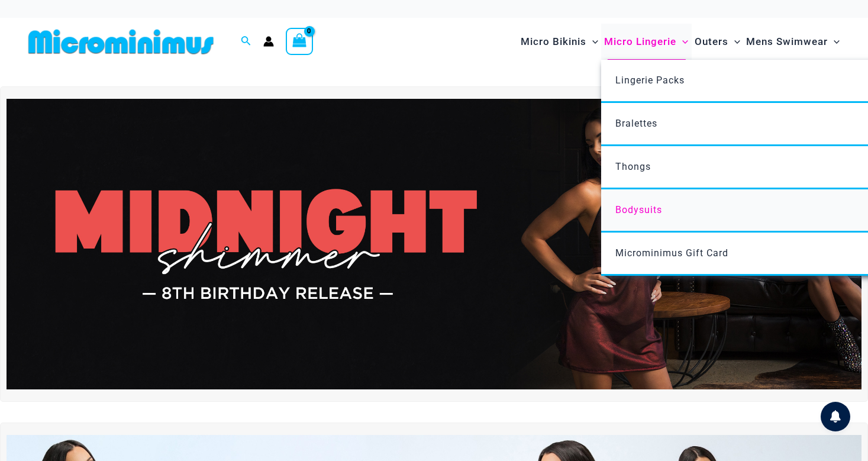 This screenshot has width=868, height=461. What do you see at coordinates (120, 41) in the screenshot?
I see `img: MM SHOP LOGO FLAT` at bounding box center [120, 41].